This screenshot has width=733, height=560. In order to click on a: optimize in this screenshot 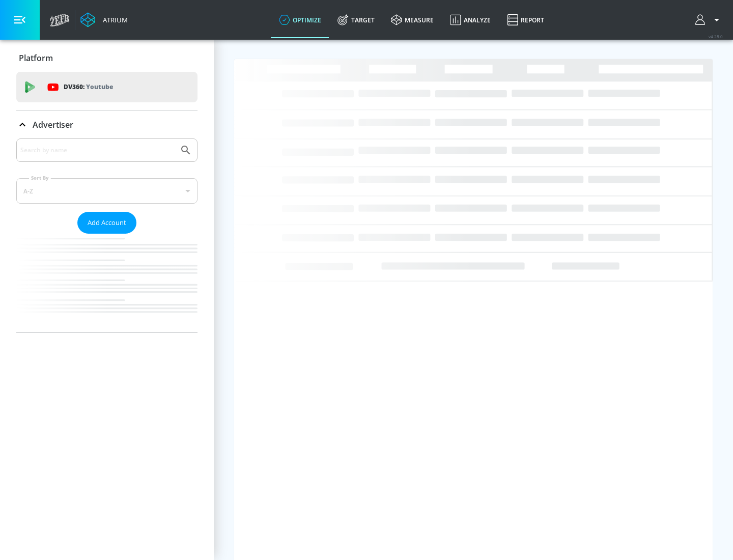, I will do `click(300, 20)`.